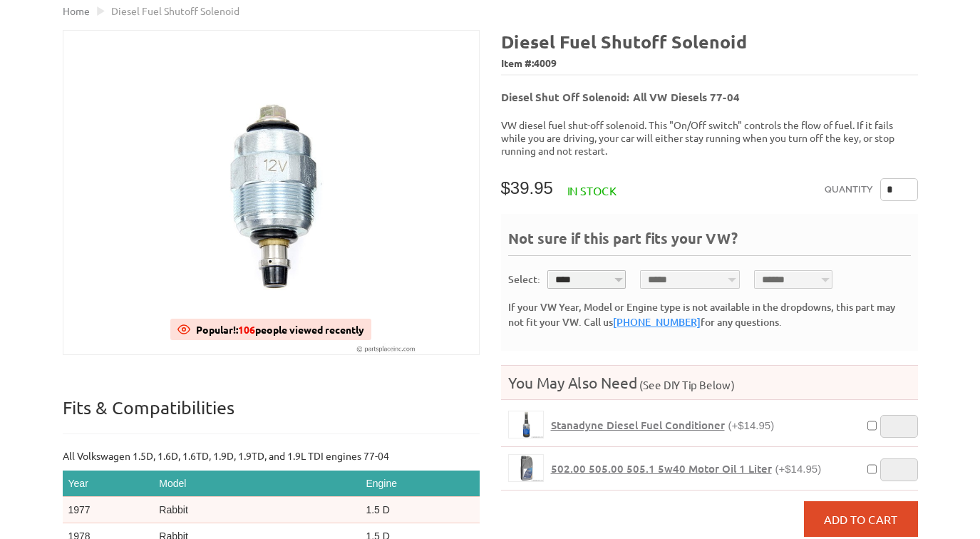  Describe the element at coordinates (663, 425) in the screenshot. I see `a: Stanadyne Diesel Fuel Conditioner(+$14.95)` at that location.